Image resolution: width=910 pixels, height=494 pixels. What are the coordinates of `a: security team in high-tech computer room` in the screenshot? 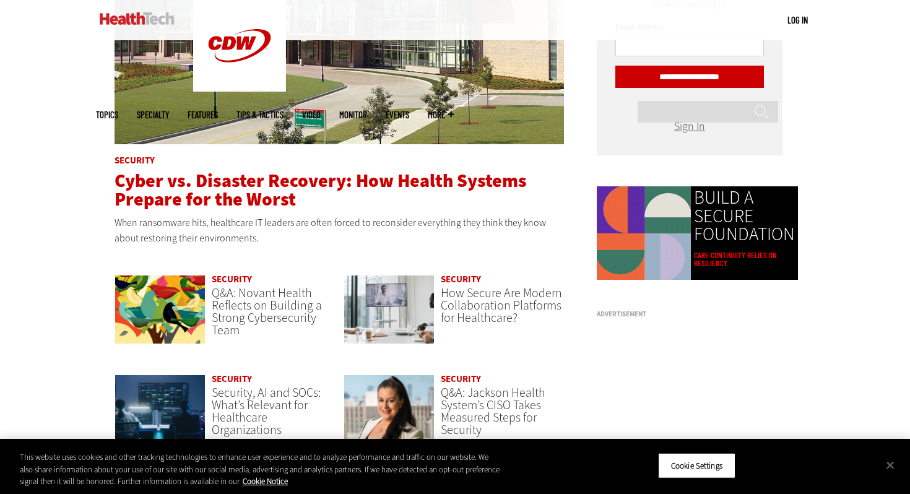 It's located at (160, 415).